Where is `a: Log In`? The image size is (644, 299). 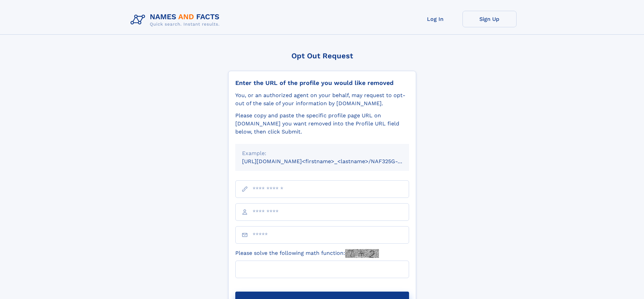 a: Log In is located at coordinates (435, 19).